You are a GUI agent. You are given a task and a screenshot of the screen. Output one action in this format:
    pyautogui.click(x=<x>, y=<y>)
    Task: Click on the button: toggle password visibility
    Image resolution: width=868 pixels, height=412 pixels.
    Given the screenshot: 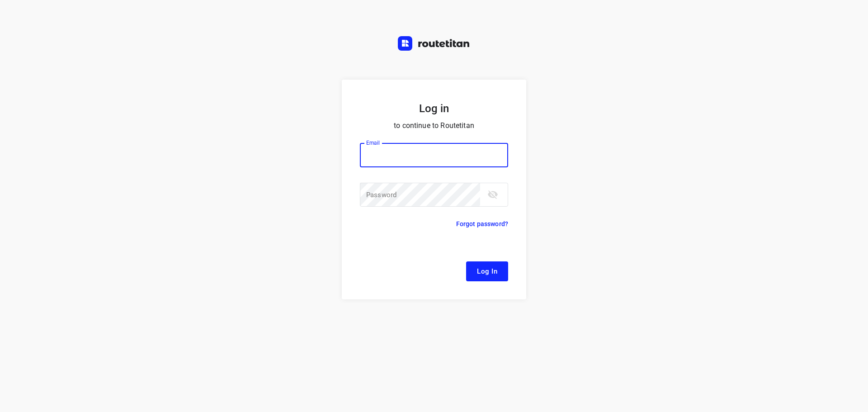 What is the action you would take?
    pyautogui.click(x=492, y=194)
    